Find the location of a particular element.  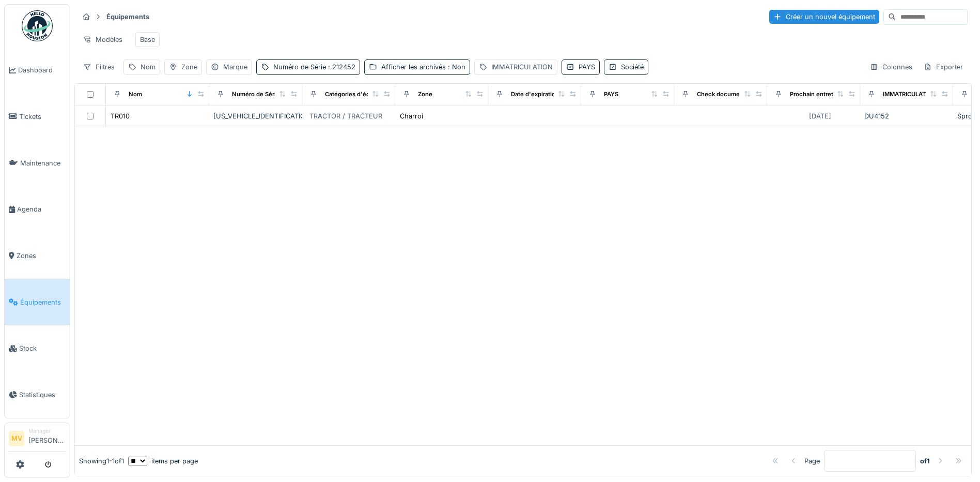

div: Charroi is located at coordinates (411, 116).